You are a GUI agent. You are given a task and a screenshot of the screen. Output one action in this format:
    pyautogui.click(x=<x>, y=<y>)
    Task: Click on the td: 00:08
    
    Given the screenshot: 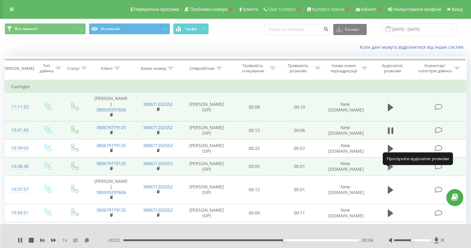 What is the action you would take?
    pyautogui.click(x=254, y=107)
    